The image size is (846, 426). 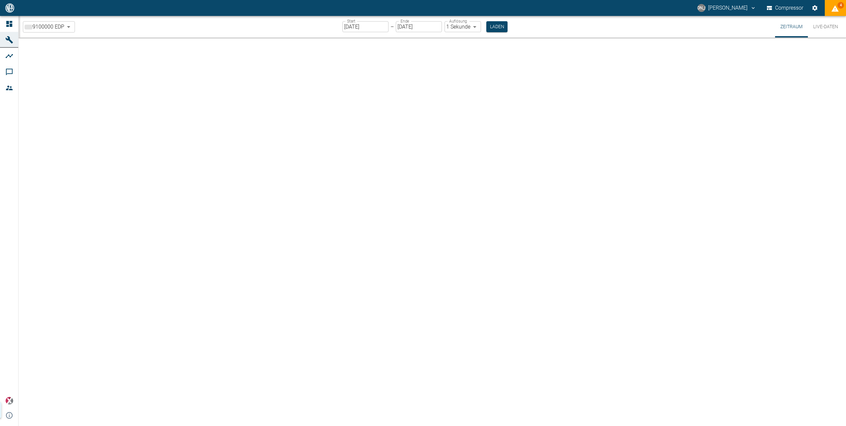 I want to click on span: 4, so click(x=841, y=5).